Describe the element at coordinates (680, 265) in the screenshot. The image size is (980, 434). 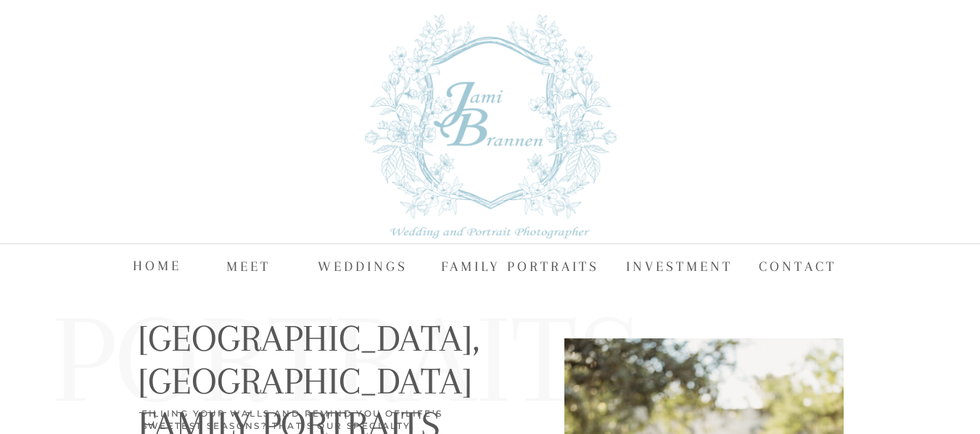
I see `a: Investment` at that location.